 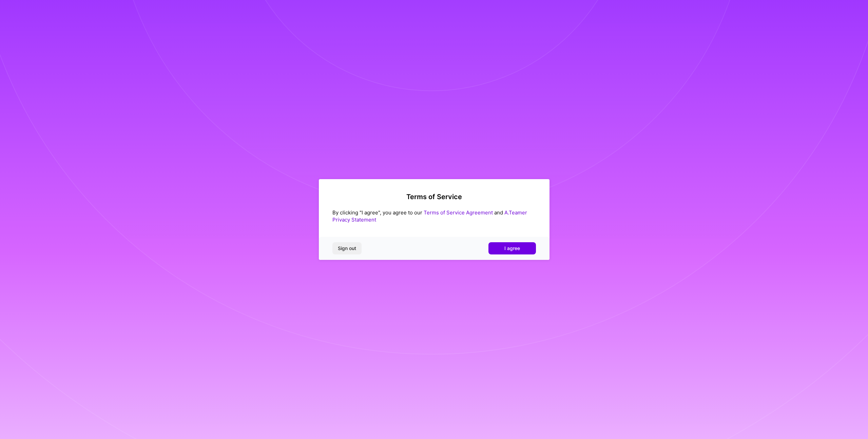 I want to click on h2: Terms of Service, so click(x=434, y=197).